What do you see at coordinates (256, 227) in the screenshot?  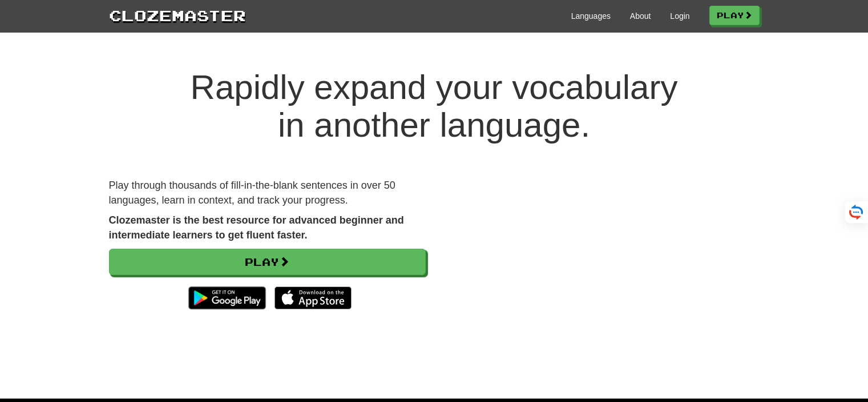 I see `strong: Clozemaster is the best resource for advanced beginner and intermediate learners to get fluent fa...` at bounding box center [256, 227].